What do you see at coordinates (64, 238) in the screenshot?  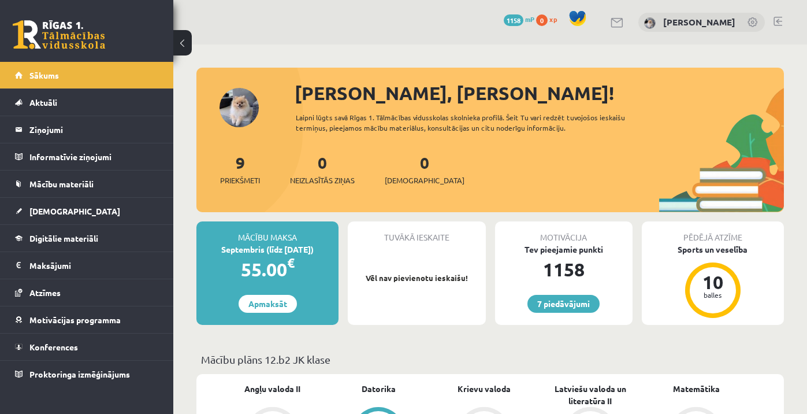 I see `span: Digitālie materiāli` at bounding box center [64, 238].